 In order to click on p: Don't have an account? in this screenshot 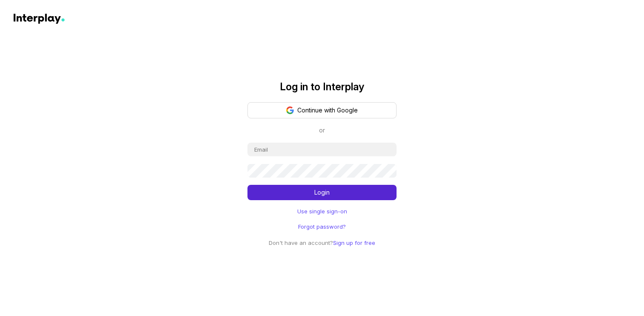, I will do `click(322, 243)`.